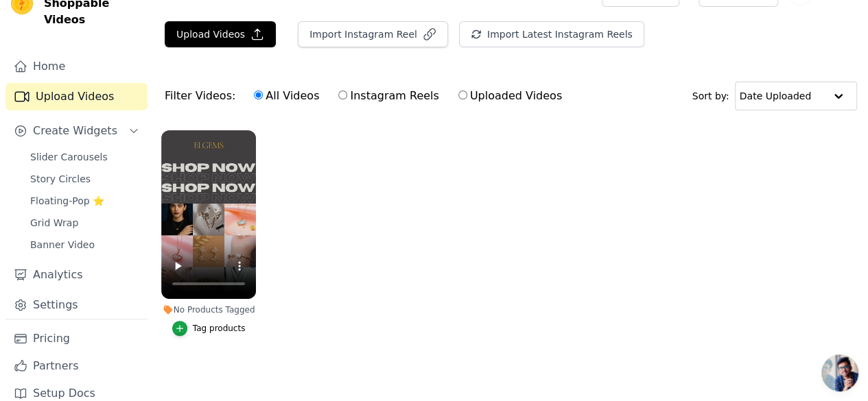  What do you see at coordinates (84, 223) in the screenshot?
I see `a: Grid Wrap` at bounding box center [84, 223].